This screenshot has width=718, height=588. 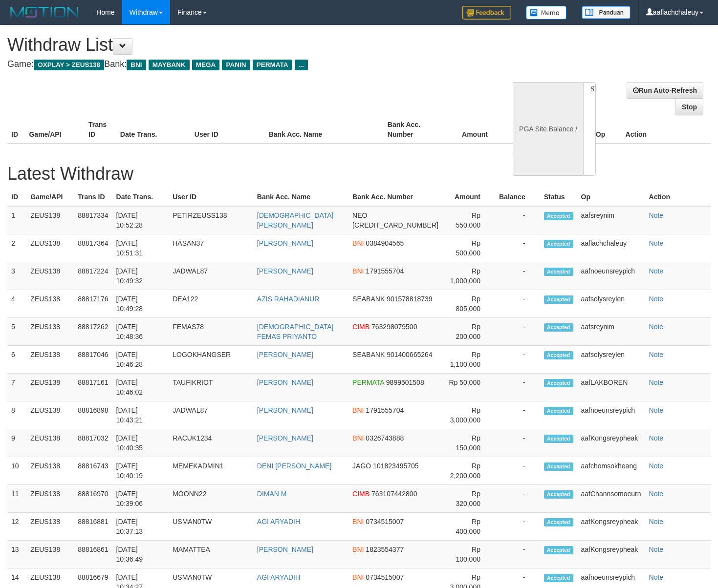 I want to click on span: 9899501508, so click(x=405, y=382).